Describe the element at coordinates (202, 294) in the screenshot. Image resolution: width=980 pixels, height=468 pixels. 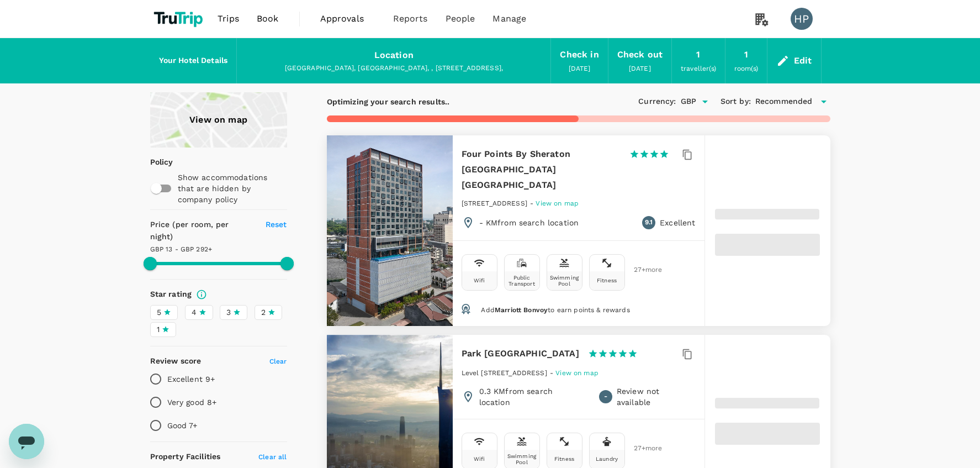
I see `svg: Star ratings are awarded to properties to represent the quality of services, facilities, and amen...` at that location.